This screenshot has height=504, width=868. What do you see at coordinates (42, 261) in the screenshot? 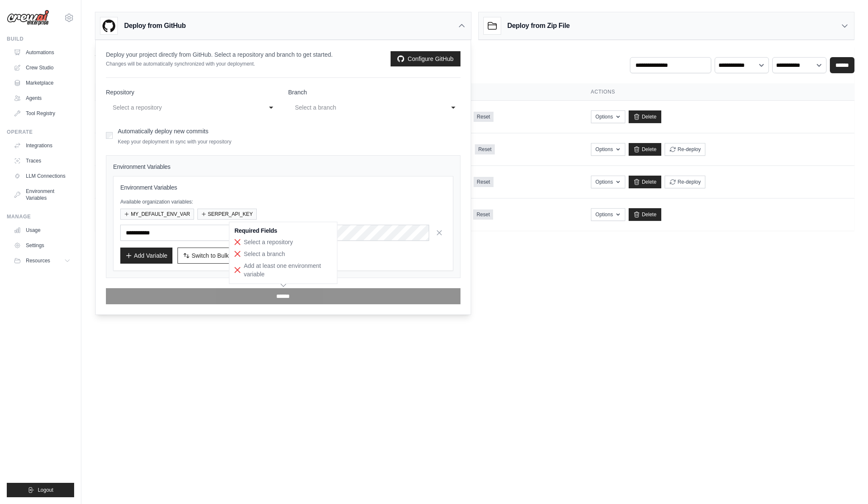
I see `button: Resources` at bounding box center [42, 261].